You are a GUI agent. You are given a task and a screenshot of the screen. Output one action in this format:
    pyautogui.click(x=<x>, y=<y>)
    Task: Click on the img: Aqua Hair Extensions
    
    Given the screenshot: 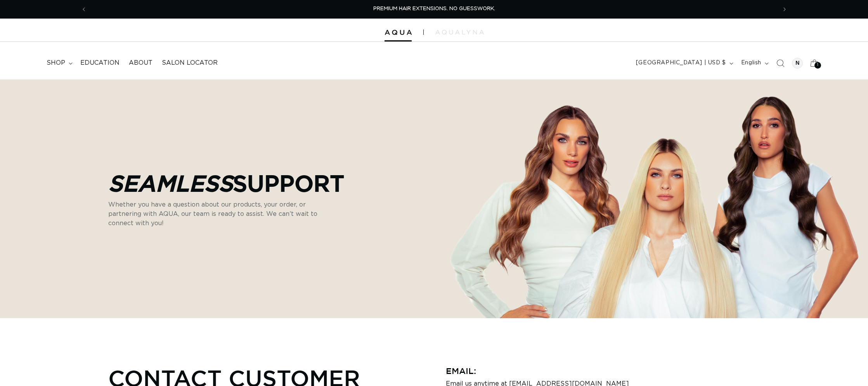 What is the action you would take?
    pyautogui.click(x=398, y=33)
    